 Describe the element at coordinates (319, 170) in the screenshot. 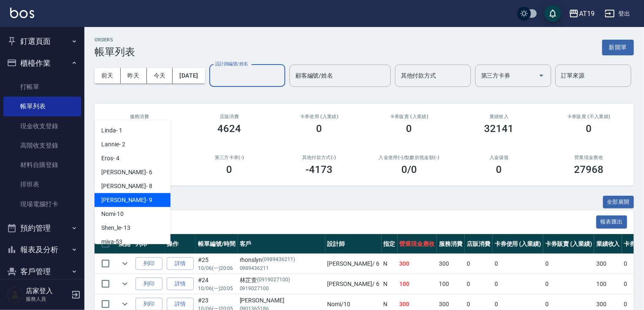

I see `h3: -4173` at that location.